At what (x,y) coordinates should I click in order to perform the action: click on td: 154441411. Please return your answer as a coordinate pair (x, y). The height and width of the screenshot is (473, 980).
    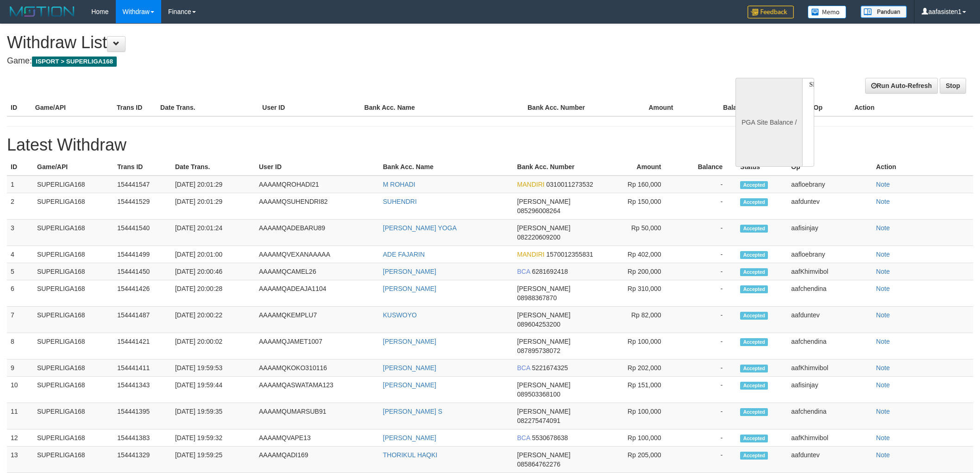
    Looking at the image, I should click on (142, 368).